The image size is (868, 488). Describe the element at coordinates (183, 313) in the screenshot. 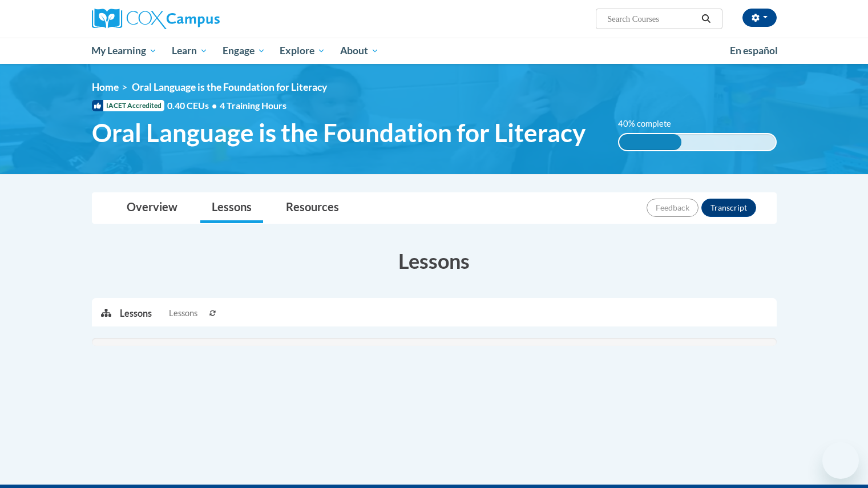

I see `span: Lessons` at that location.